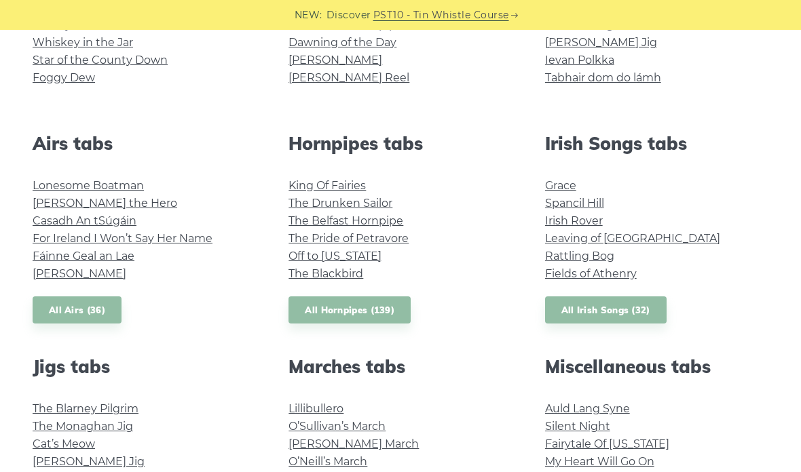 The height and width of the screenshot is (472, 801). I want to click on a: Spancil Hill, so click(574, 203).